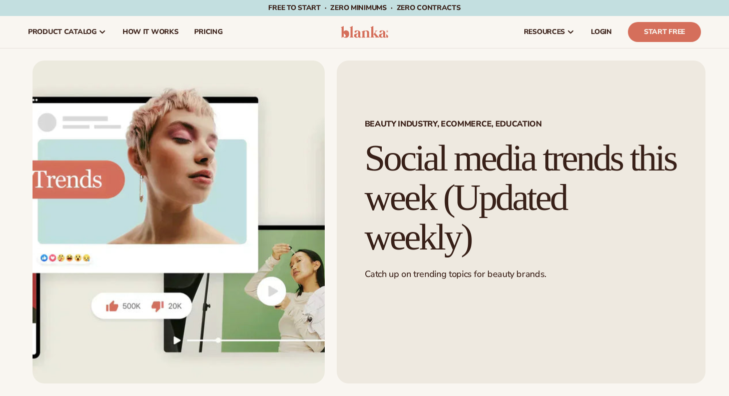 This screenshot has width=729, height=396. What do you see at coordinates (664, 32) in the screenshot?
I see `a: Start Free` at bounding box center [664, 32].